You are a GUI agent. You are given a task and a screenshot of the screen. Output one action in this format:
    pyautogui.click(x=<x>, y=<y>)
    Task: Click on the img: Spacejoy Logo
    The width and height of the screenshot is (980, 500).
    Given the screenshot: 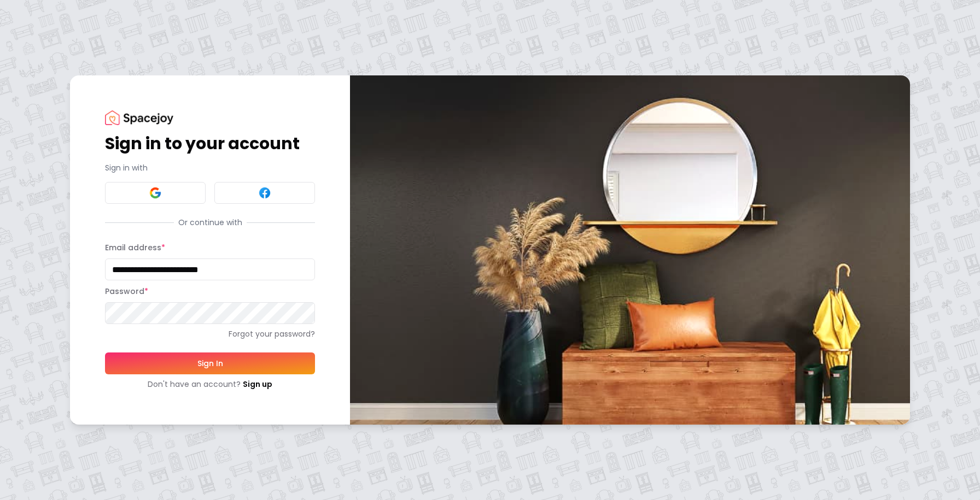 What is the action you would take?
    pyautogui.click(x=139, y=118)
    